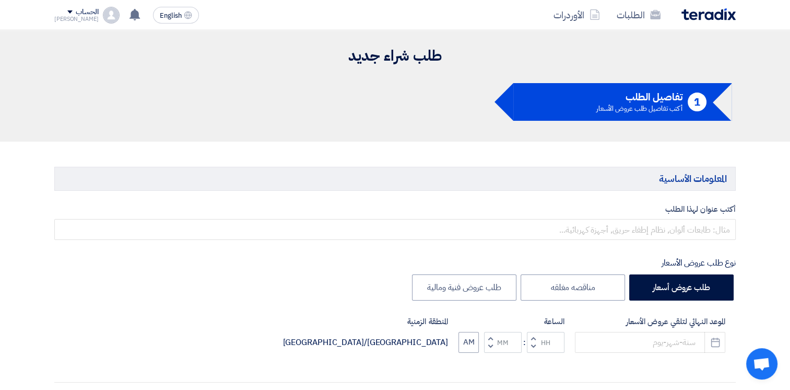 This screenshot has width=790, height=390. What do you see at coordinates (87, 12) in the screenshot?
I see `div: الحساب` at bounding box center [87, 12].